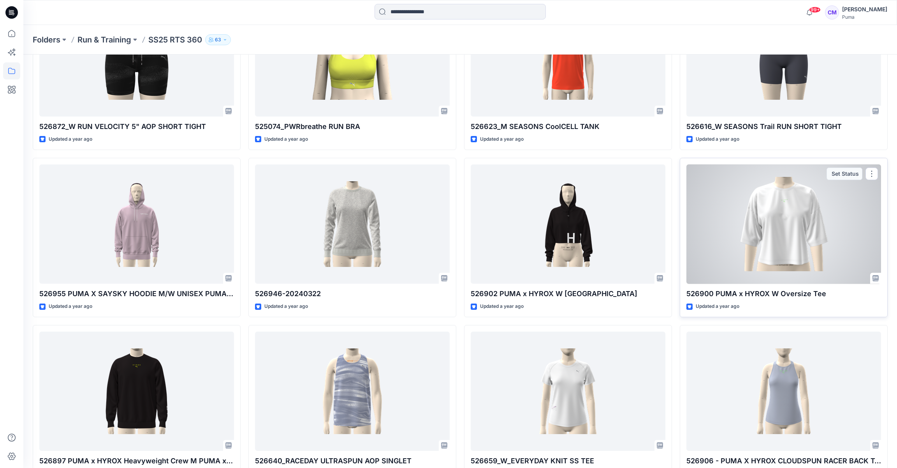 This screenshot has width=897, height=468. Describe the element at coordinates (137, 391) in the screenshot. I see `a: 526897 PUMA x HYROX Heavyweight Crew M PUMA x HYROX Heavyweight Crew` at that location.